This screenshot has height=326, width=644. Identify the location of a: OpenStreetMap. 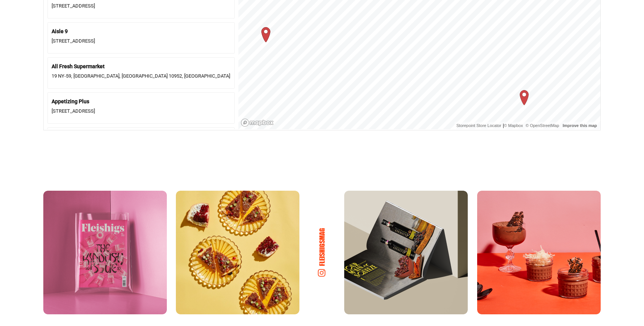
(543, 125).